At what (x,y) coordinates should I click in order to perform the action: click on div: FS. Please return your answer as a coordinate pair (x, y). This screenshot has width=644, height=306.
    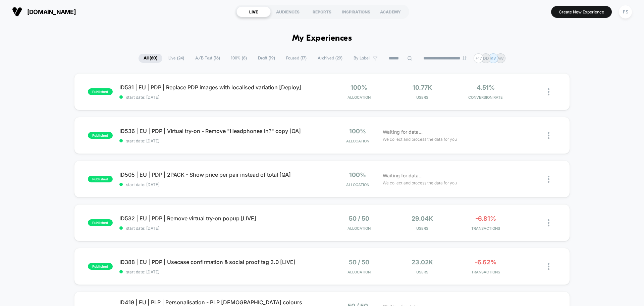
    Looking at the image, I should click on (625, 12).